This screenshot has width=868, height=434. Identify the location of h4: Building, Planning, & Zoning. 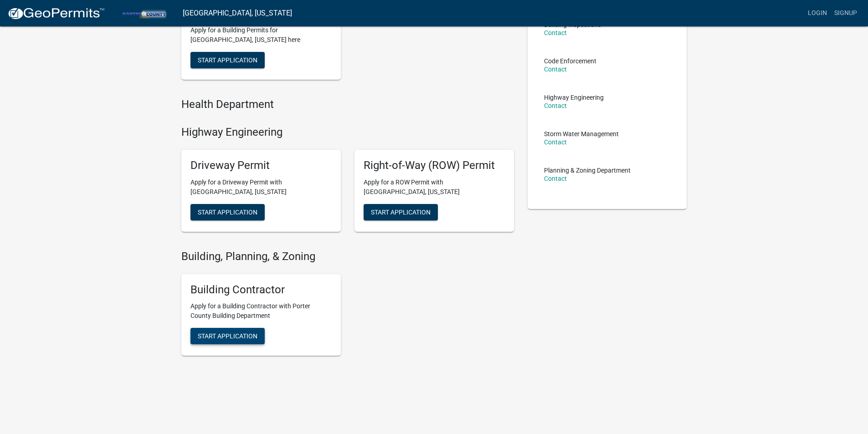
(347, 257).